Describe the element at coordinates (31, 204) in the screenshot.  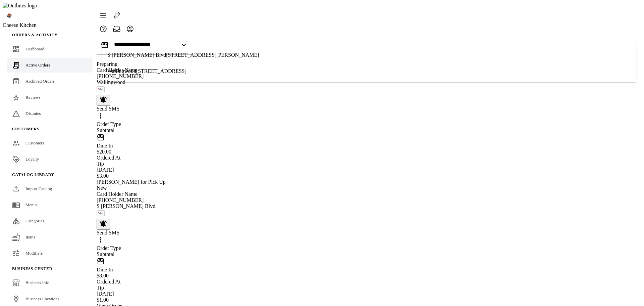
I see `span: Menus` at that location.